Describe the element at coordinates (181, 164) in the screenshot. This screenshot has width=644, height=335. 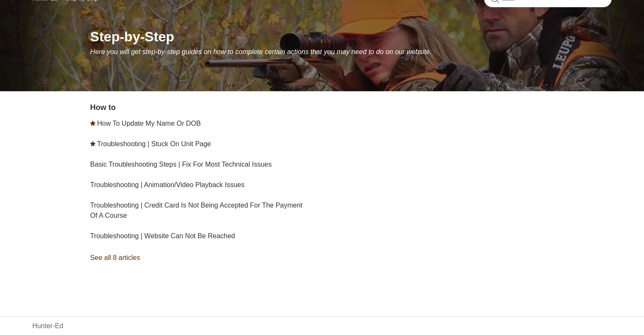
I see `a: Basic Troubleshooting Steps | Fix For Most Technical Issues` at that location.